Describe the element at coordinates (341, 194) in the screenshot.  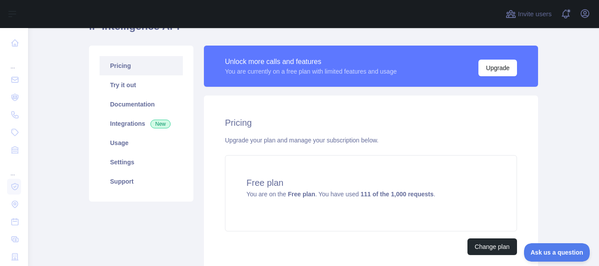
I see `span: You are on the . You have used .` at that location.